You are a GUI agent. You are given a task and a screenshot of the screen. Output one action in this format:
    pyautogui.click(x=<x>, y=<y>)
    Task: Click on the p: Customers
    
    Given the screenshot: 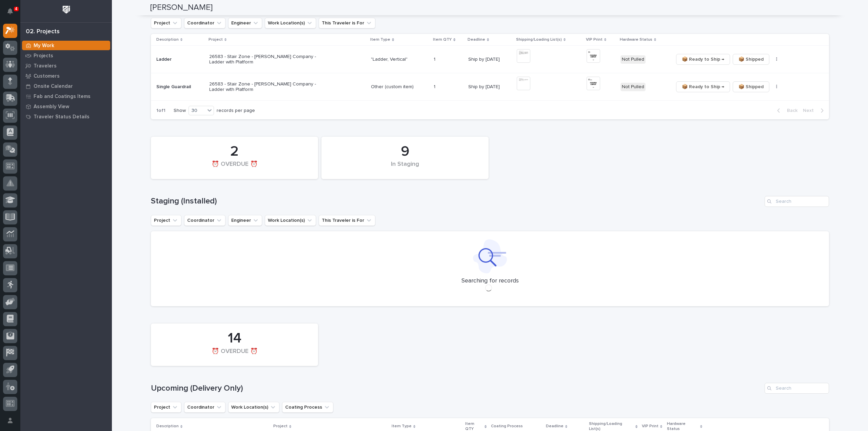 What is the action you would take?
    pyautogui.click(x=47, y=76)
    